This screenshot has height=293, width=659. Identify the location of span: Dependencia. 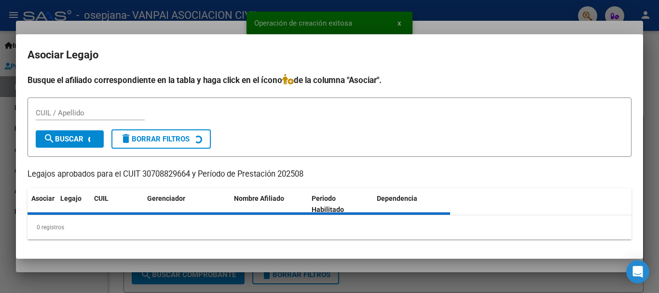
(397, 198).